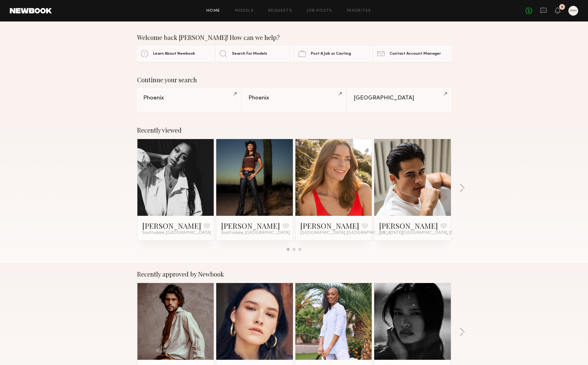 This screenshot has height=365, width=588. I want to click on a: Home, so click(213, 11).